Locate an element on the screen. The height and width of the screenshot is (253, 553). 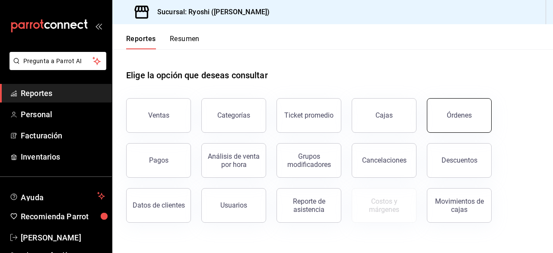
button: Ticket promedio is located at coordinates (309, 115).